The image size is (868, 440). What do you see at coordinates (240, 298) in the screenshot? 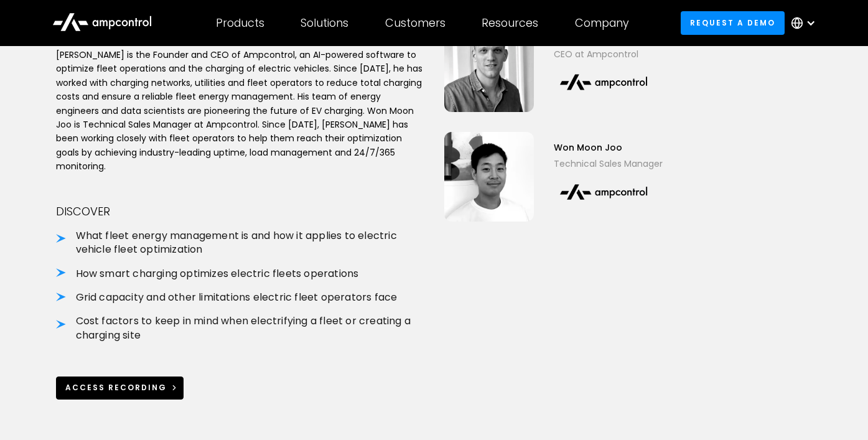
I see `li: Grid capacity and other limitations electric fleet operators face` at bounding box center [240, 298].